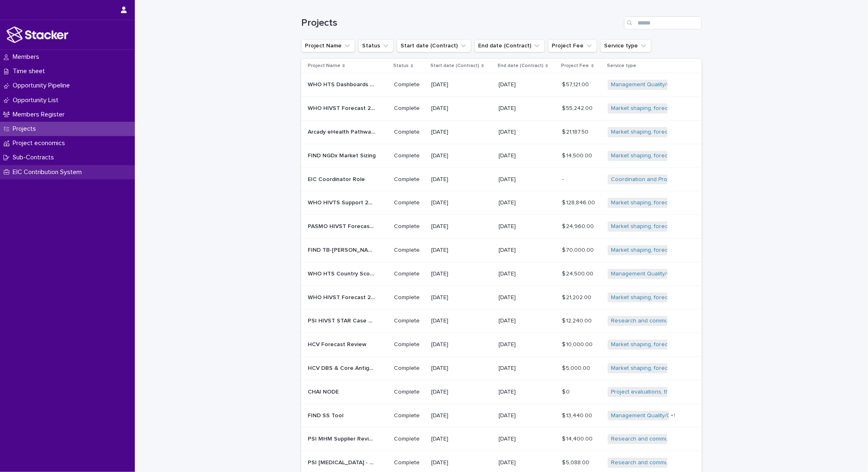 Image resolution: width=868 pixels, height=472 pixels. Describe the element at coordinates (342, 155) in the screenshot. I see `p: FIND NGDx Market Sizing` at that location.